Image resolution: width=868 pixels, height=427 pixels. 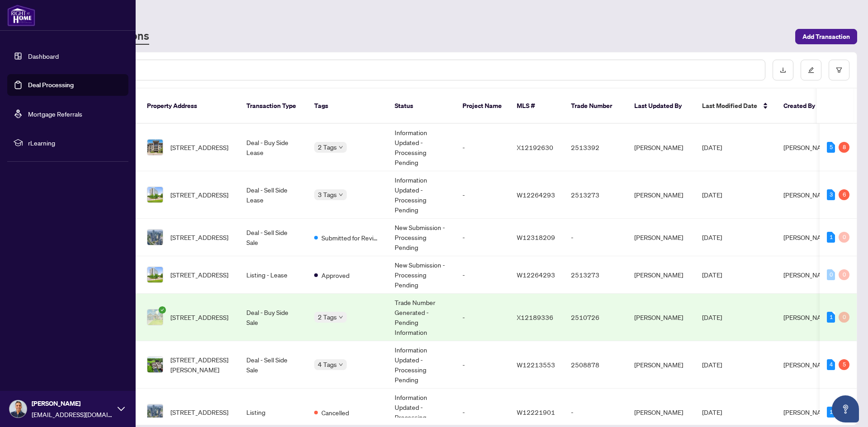 What do you see at coordinates (273, 317) in the screenshot?
I see `td: Deal - Buy Side Sale` at bounding box center [273, 317].